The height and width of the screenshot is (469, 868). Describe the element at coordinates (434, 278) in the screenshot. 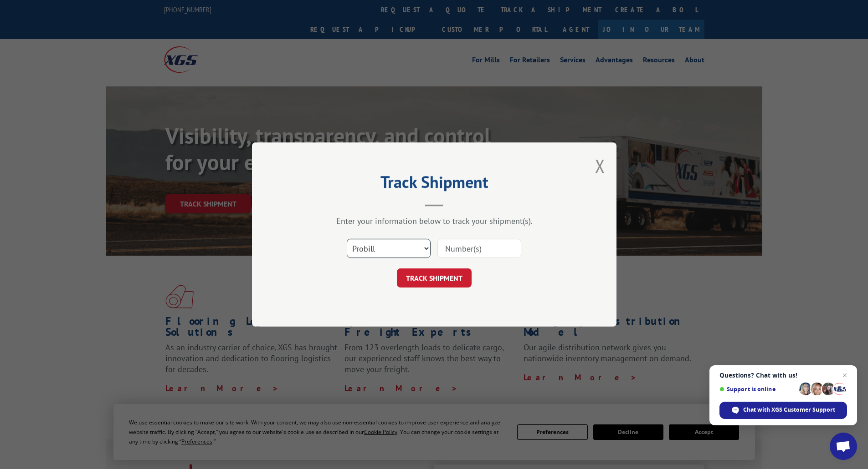

I see `button: TRACK SHIPMENT` at that location.